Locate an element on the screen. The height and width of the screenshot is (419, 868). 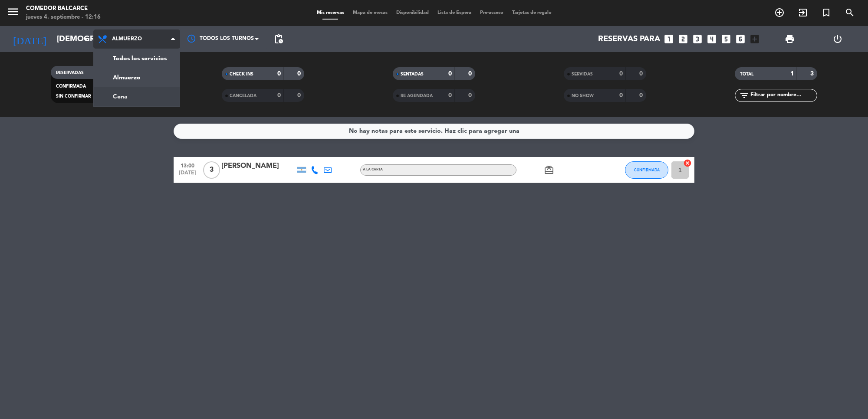
div: Comedor Balcarce is located at coordinates (63, 9).